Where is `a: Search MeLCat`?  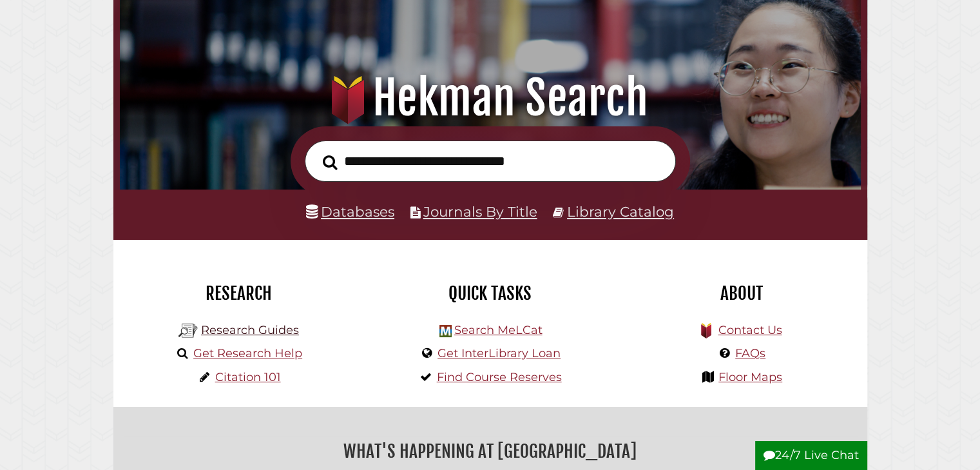 a: Search MeLCat is located at coordinates (498, 330).